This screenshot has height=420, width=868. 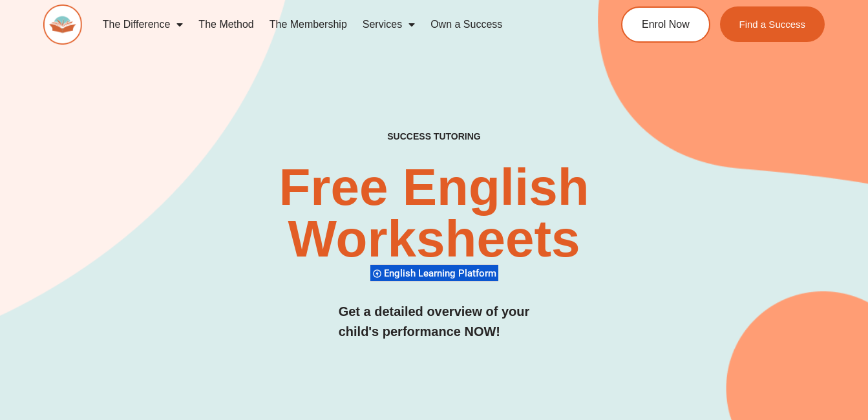 I want to click on a: Enrol Now, so click(x=666, y=25).